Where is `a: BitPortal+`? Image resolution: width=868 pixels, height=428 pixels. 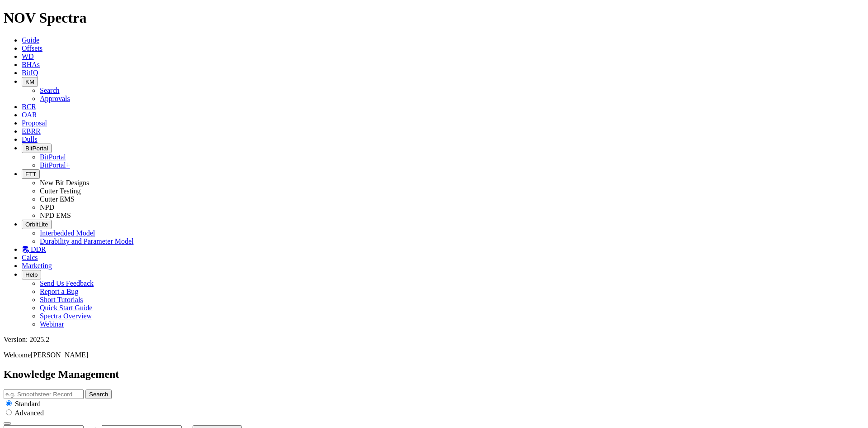 a: BitPortal+ is located at coordinates (55, 164).